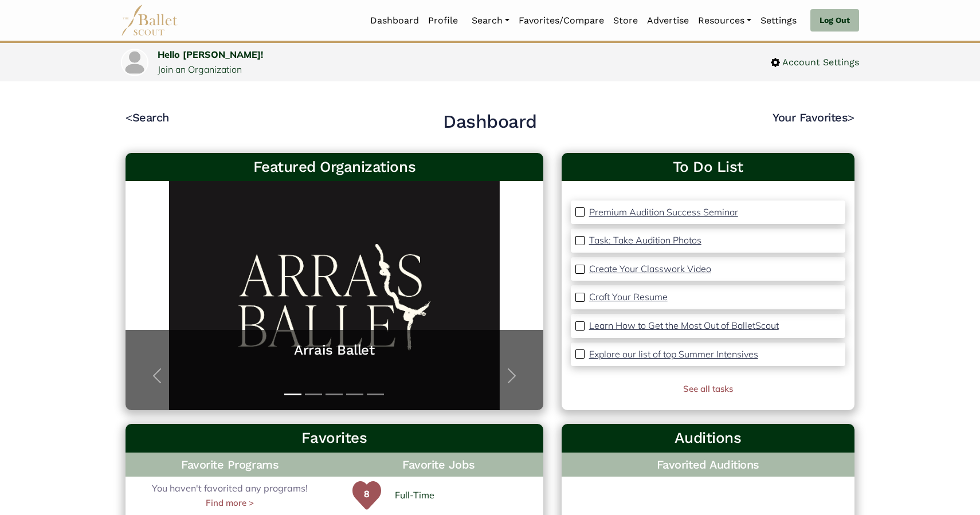 The image size is (980, 515). I want to click on a: Resources, so click(725, 21).